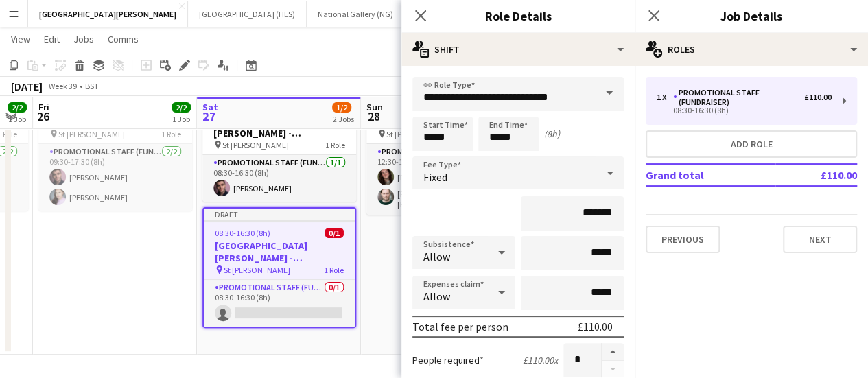  Describe the element at coordinates (209, 116) in the screenshot. I see `span: 27` at that location.